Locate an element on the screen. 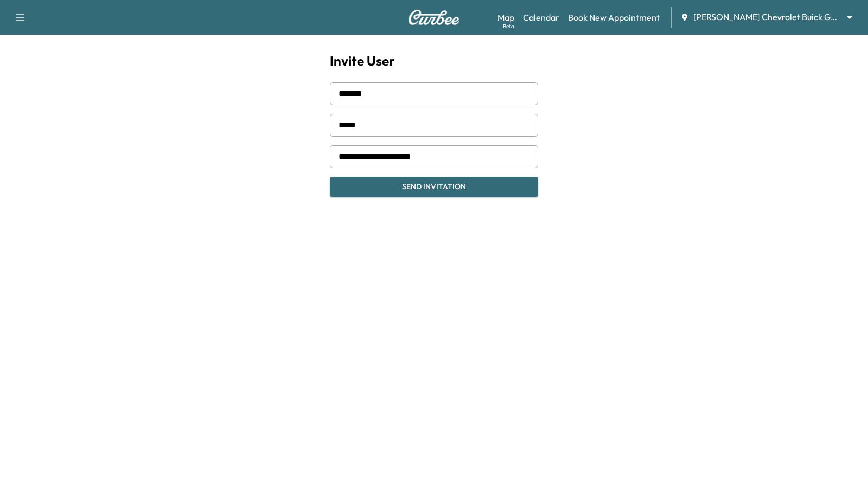 Image resolution: width=868 pixels, height=489 pixels. a: Book New Appointment is located at coordinates (613, 18).